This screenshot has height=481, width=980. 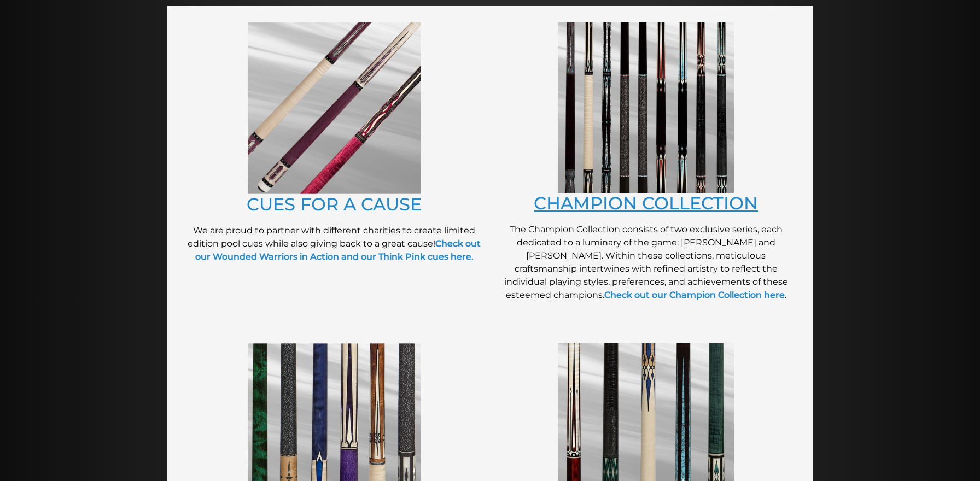 What do you see at coordinates (334, 204) in the screenshot?
I see `a: CUES FOR A CAUSE` at bounding box center [334, 204].